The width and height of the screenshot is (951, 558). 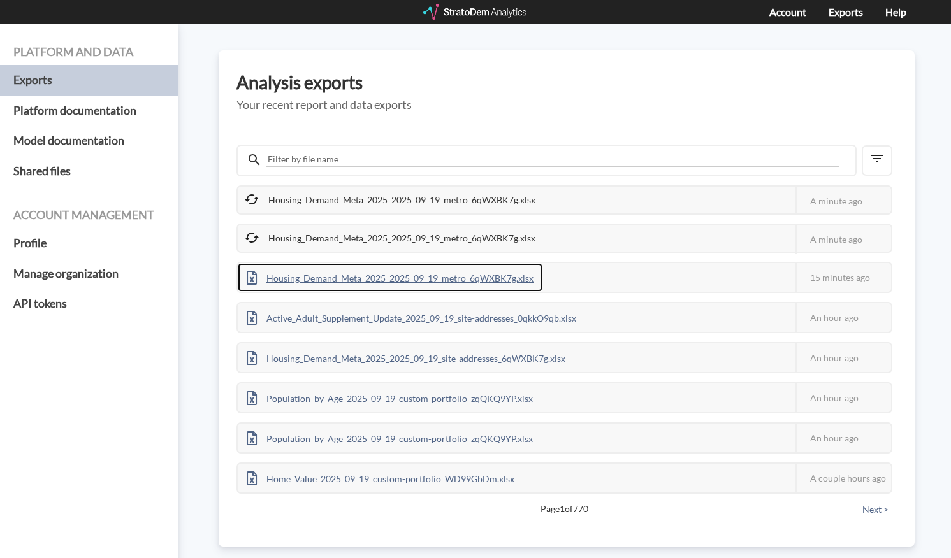 I want to click on a: Platform documentation, so click(x=89, y=111).